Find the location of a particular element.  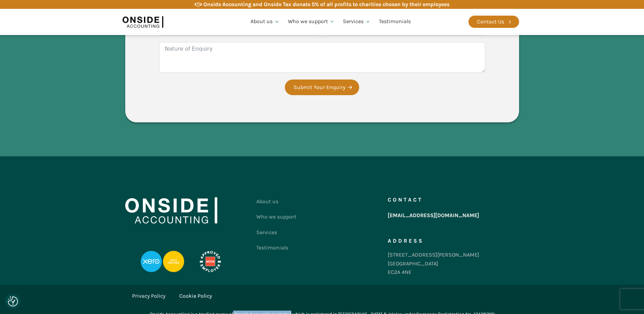

textarea: Nature of Enquiry is located at coordinates (322, 57).